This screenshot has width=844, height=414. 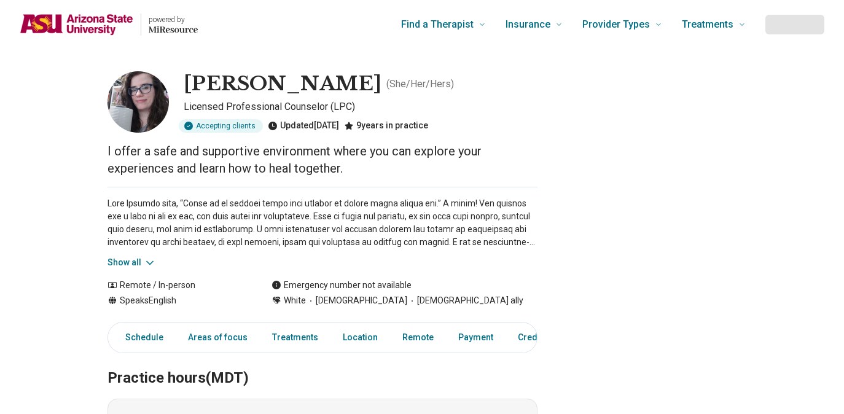 I want to click on div: Remote / In-person, so click(x=177, y=285).